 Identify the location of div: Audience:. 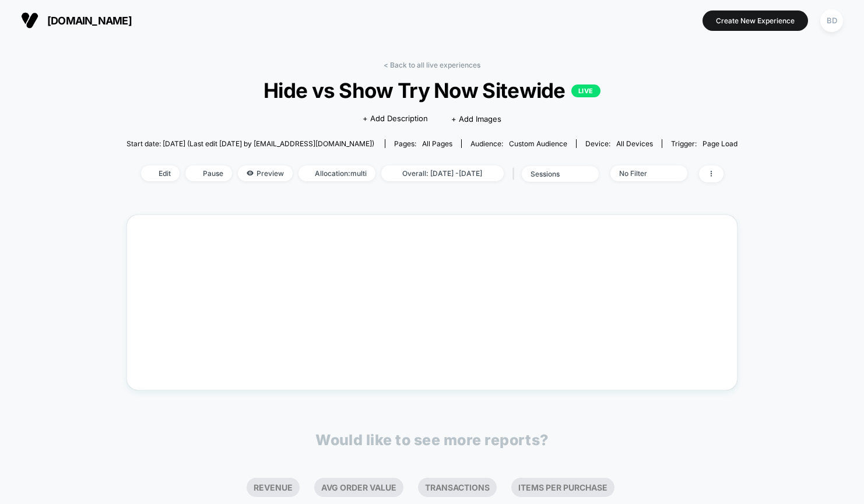
(519, 143).